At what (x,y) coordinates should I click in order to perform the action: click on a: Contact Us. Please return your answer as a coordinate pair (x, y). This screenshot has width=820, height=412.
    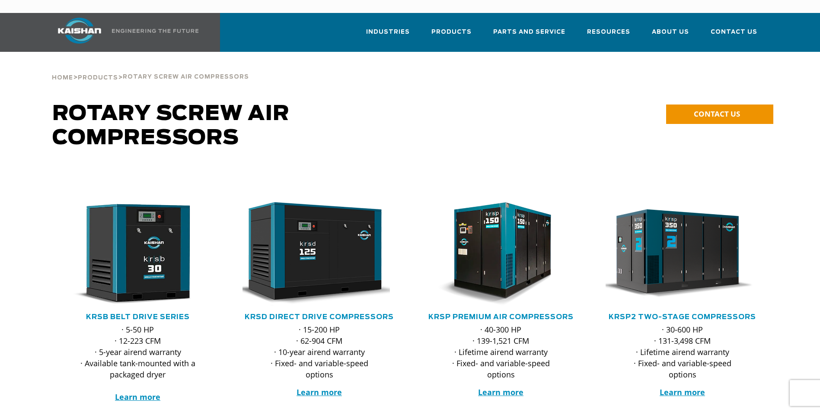
    Looking at the image, I should click on (734, 35).